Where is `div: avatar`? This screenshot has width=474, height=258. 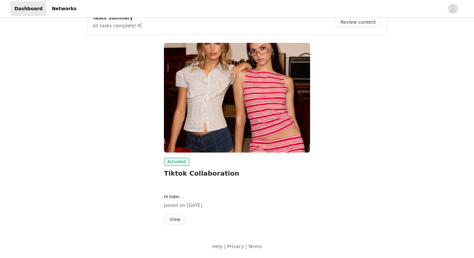
div: avatar is located at coordinates (453, 9).